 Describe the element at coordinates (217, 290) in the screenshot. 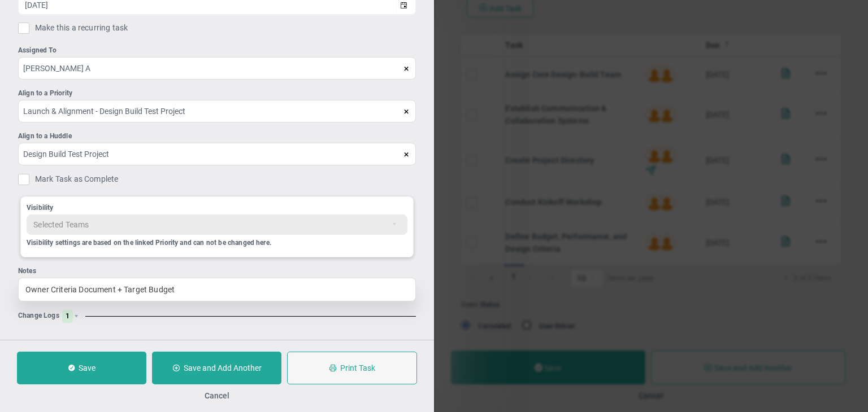

I see `div: Owner Criteria Document + Target Budget` at that location.